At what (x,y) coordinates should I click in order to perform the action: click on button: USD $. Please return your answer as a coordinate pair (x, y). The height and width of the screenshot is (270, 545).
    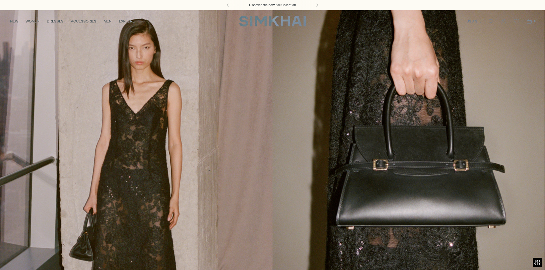
    Looking at the image, I should click on (475, 21).